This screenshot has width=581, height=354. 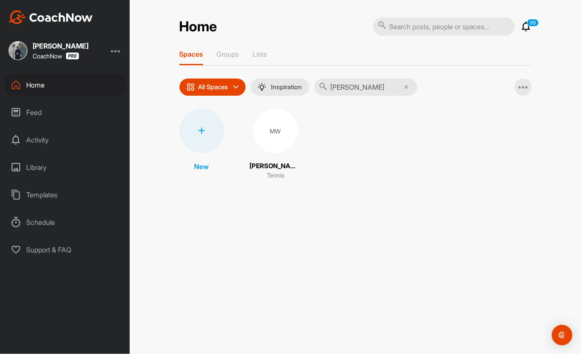 I want to click on p: Tennis, so click(x=275, y=176).